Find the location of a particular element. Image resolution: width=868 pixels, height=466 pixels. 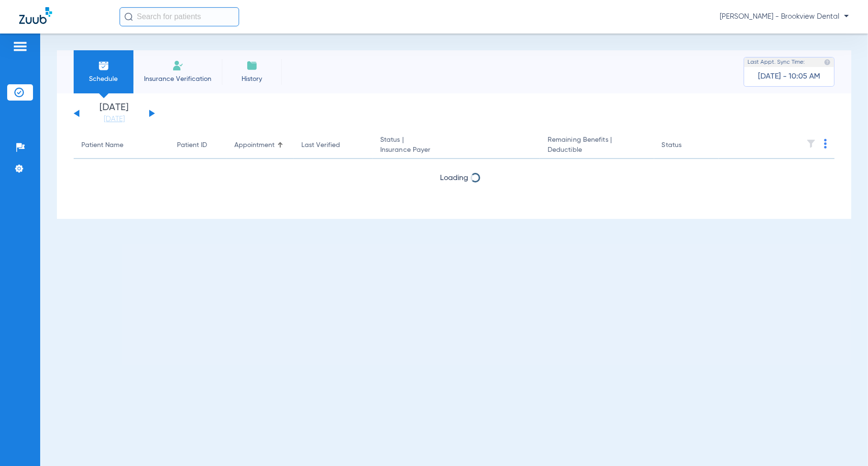

img: Search Icon is located at coordinates (129, 17).